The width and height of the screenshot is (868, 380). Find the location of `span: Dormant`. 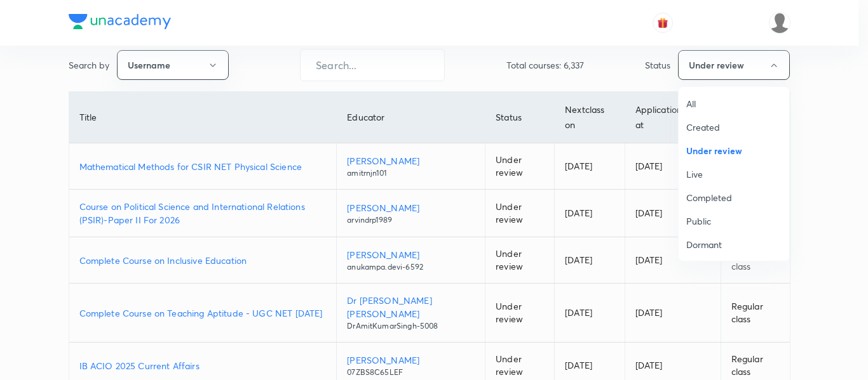

span: Dormant is located at coordinates (734, 245).